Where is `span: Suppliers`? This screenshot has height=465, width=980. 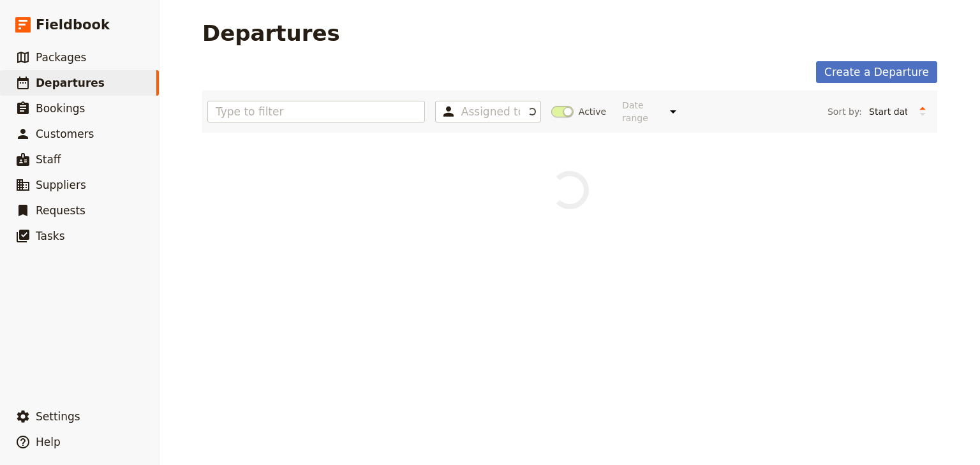
span: Suppliers is located at coordinates (60, 185).